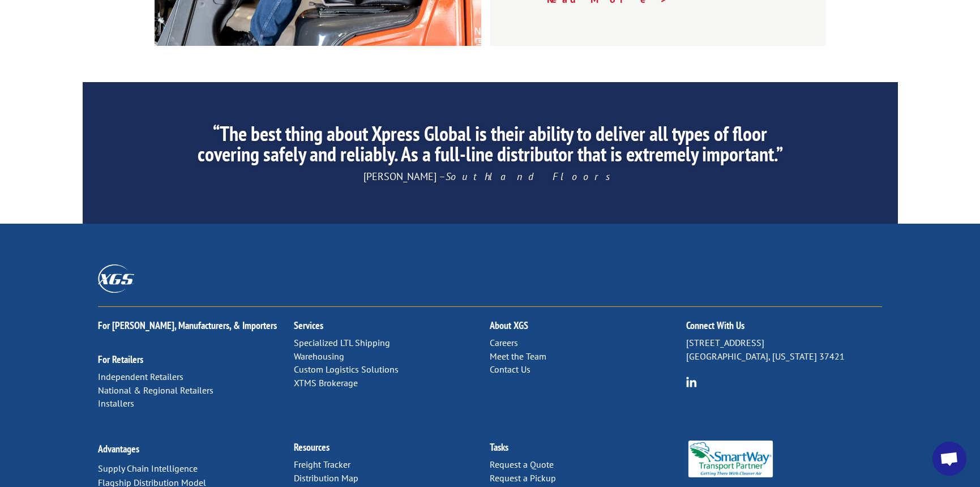 The height and width of the screenshot is (487, 980). I want to click on img: Smartway_Logo, so click(731, 459).